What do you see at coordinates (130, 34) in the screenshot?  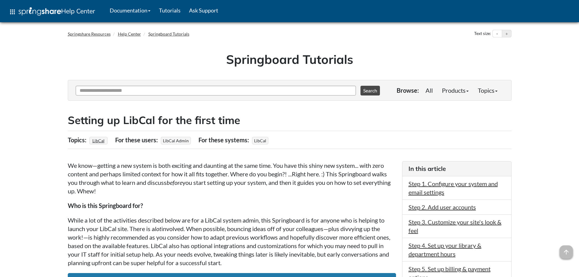 I see `a: Help Center` at bounding box center [130, 34].